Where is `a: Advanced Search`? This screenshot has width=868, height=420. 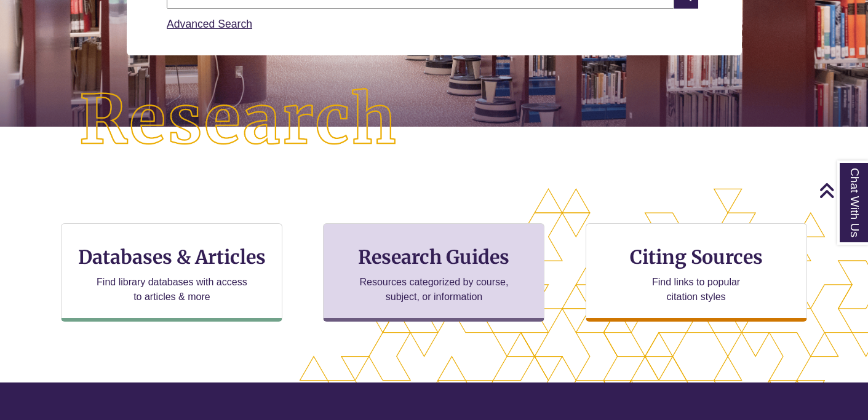
a: Advanced Search is located at coordinates (209, 24).